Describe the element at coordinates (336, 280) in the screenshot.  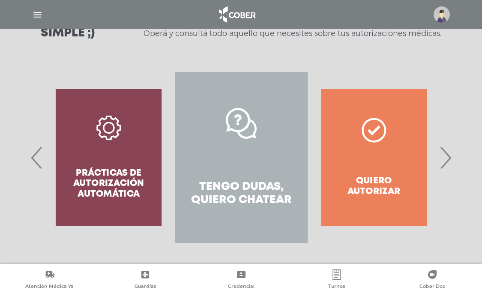
I see `a: Turnos` at that location.